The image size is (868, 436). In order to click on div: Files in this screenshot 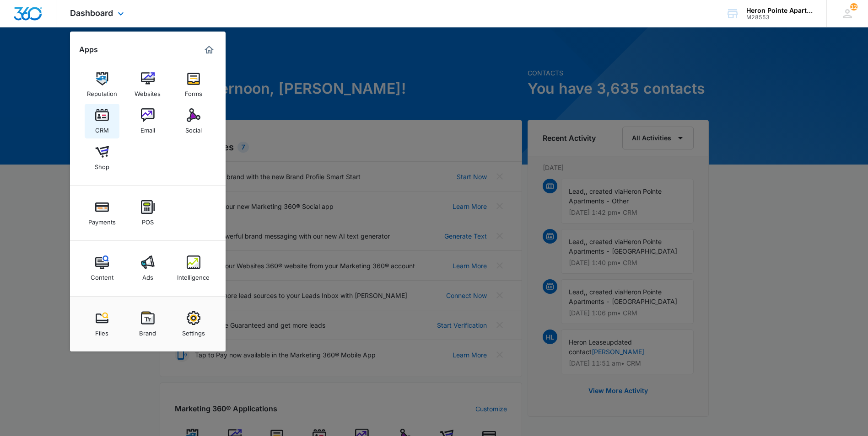, I will do `click(102, 331)`.